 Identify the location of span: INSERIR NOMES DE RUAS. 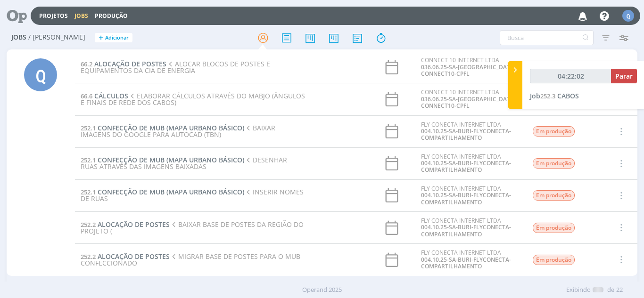
(192, 195).